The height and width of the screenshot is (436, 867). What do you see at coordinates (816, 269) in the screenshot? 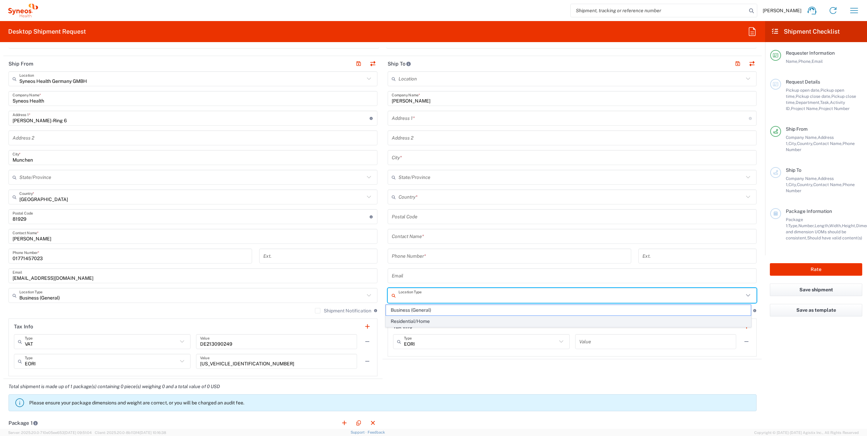
I see `button: Rate` at bounding box center [816, 269].